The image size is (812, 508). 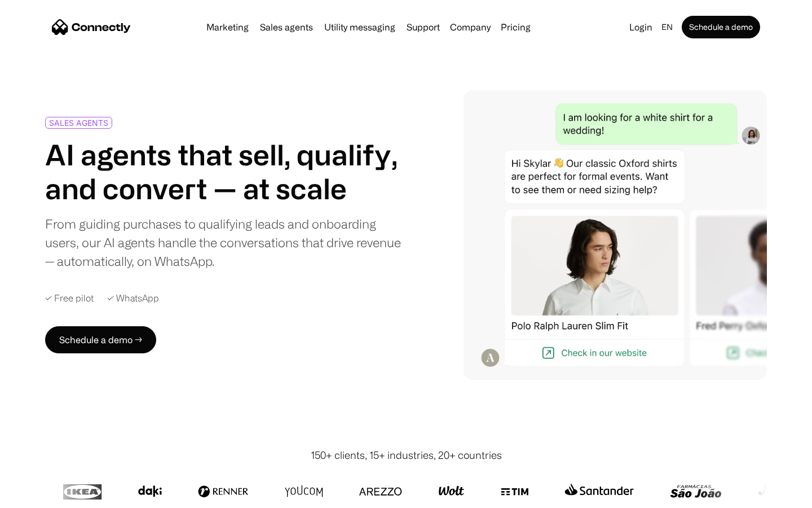 I want to click on div: ✓ WhatsApp, so click(x=133, y=298).